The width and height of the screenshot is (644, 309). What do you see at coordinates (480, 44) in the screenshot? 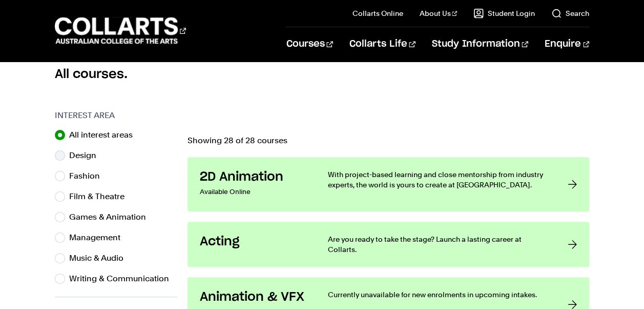
I see `a: Study Information` at bounding box center [480, 44].